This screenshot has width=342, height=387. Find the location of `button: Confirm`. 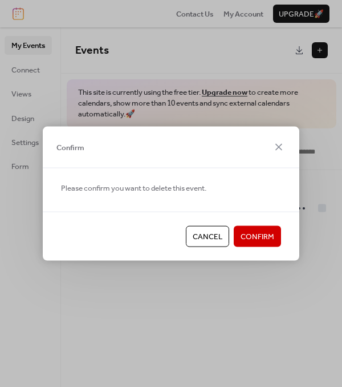

button: Confirm is located at coordinates (257, 236).